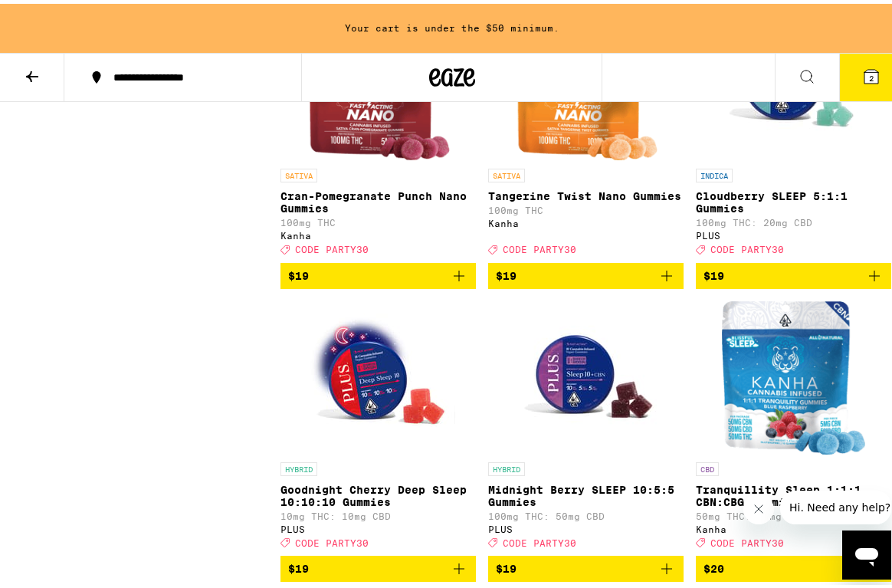 This screenshot has height=588, width=892. Describe the element at coordinates (714, 566) in the screenshot. I see `span: $20` at that location.